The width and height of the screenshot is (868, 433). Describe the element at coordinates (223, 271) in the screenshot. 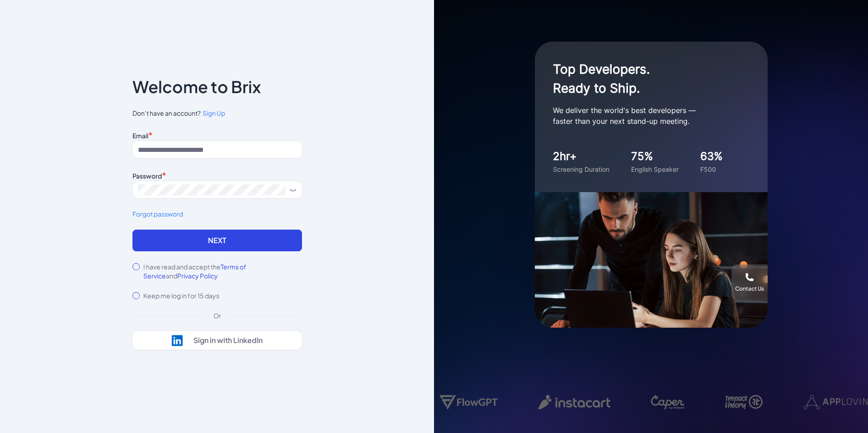

I see `label: I have read and accept the and` at that location.